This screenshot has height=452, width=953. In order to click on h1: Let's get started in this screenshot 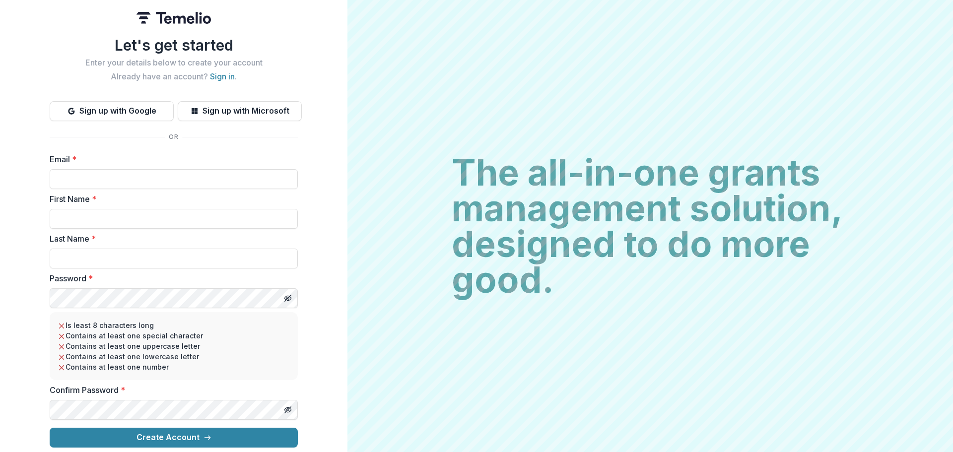, I will do `click(174, 45)`.